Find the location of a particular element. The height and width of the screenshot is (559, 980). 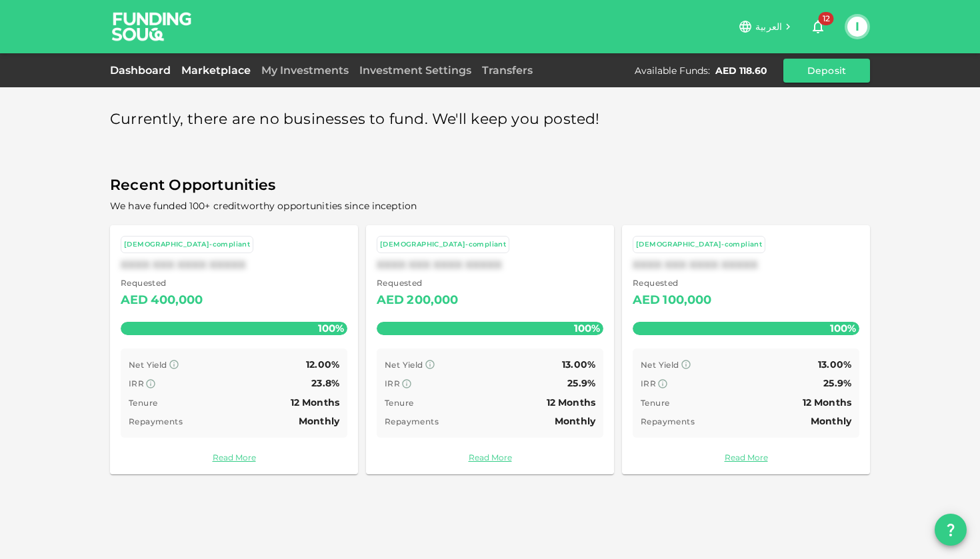

span: 12.00% is located at coordinates (323, 365).